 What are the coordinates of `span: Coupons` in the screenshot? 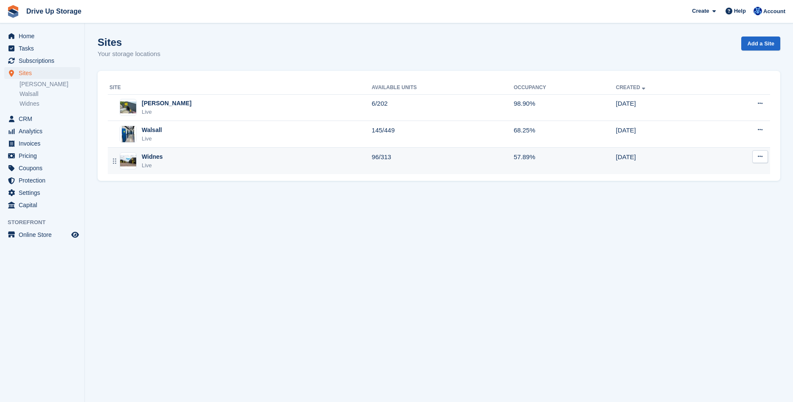 It's located at (44, 168).